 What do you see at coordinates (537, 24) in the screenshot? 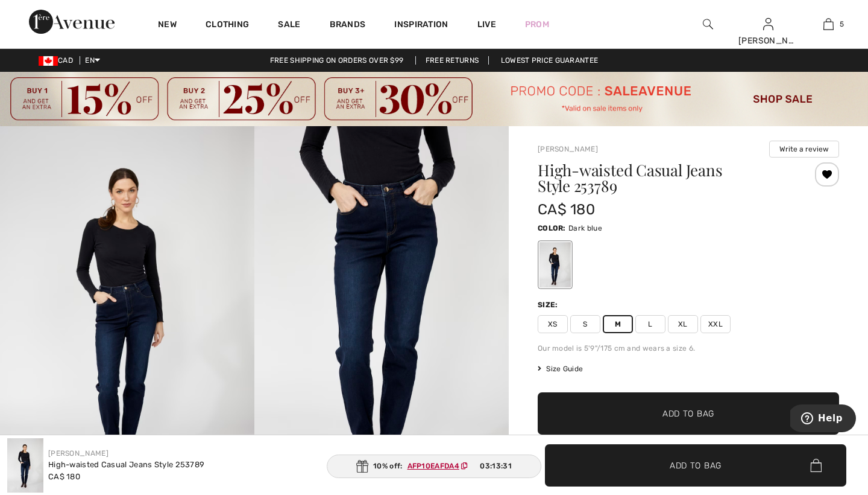
I see `a: Prom` at bounding box center [537, 24].